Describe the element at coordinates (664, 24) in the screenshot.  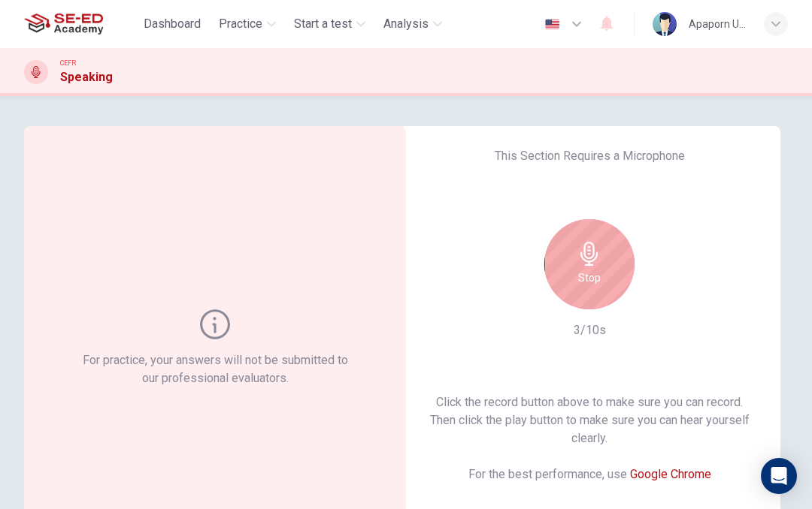
I see `img: Profile picture` at that location.